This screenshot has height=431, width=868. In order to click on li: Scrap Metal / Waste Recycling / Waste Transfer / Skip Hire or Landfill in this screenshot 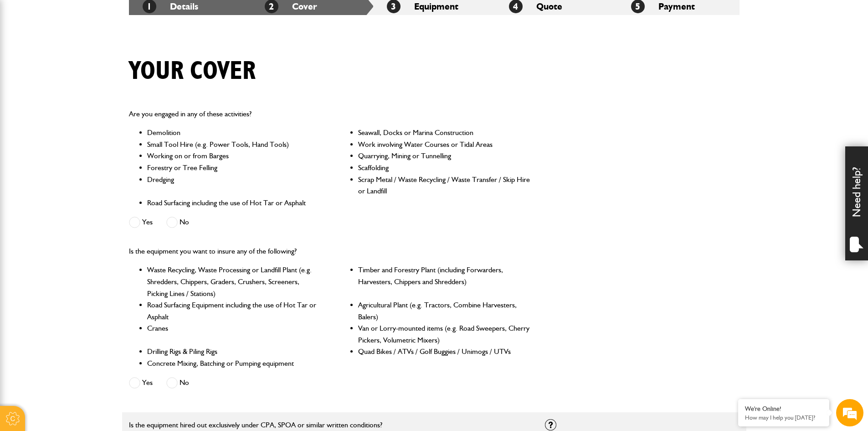, I will do `click(444, 185)`.